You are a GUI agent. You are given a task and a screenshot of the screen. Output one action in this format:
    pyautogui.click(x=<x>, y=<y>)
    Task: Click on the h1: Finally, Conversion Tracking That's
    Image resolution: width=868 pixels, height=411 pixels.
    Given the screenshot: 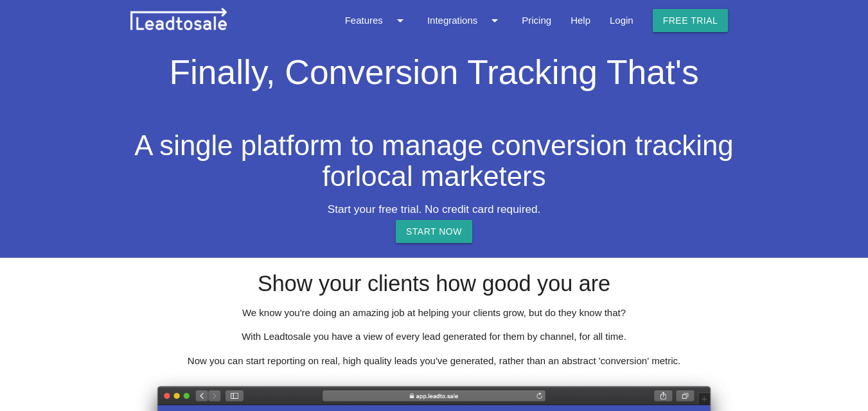 What is the action you would take?
    pyautogui.click(x=434, y=69)
    